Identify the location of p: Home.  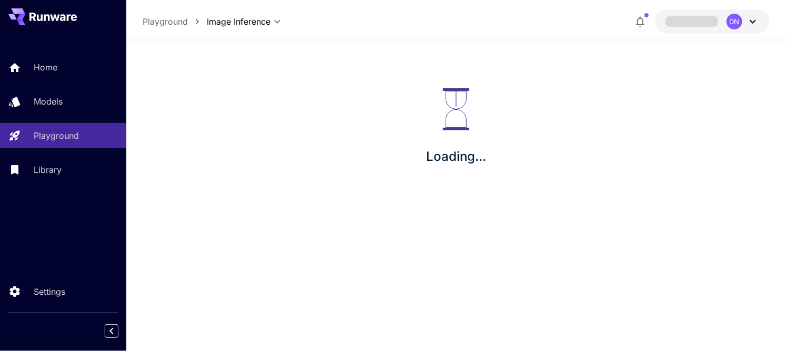
(45, 67).